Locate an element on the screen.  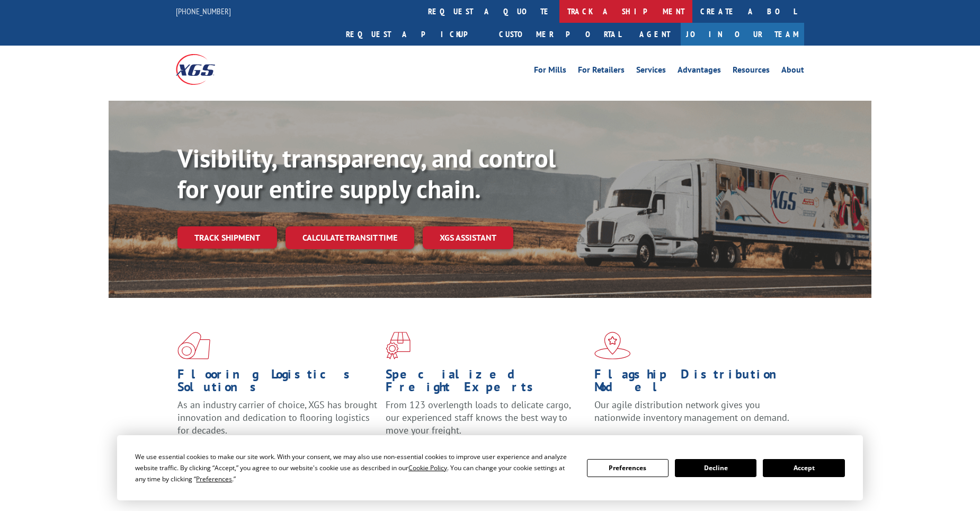
p: From 123 overlength loads to delicate cargo, our experienced staff knows the best way to move you... is located at coordinates (486, 422).